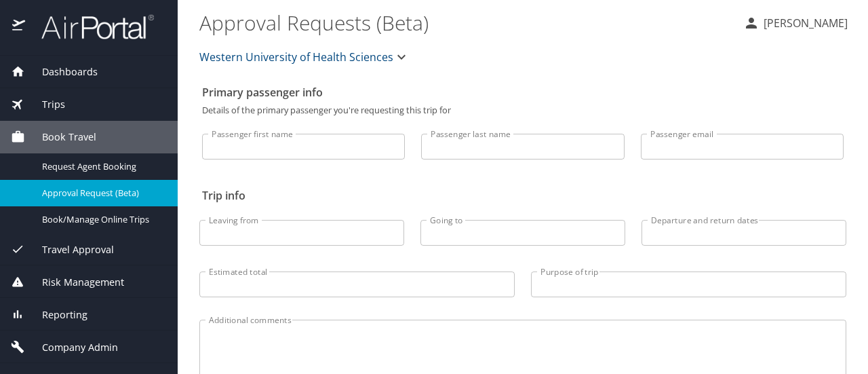 The width and height of the screenshot is (868, 374). What do you see at coordinates (56, 315) in the screenshot?
I see `span: Reporting` at bounding box center [56, 315].